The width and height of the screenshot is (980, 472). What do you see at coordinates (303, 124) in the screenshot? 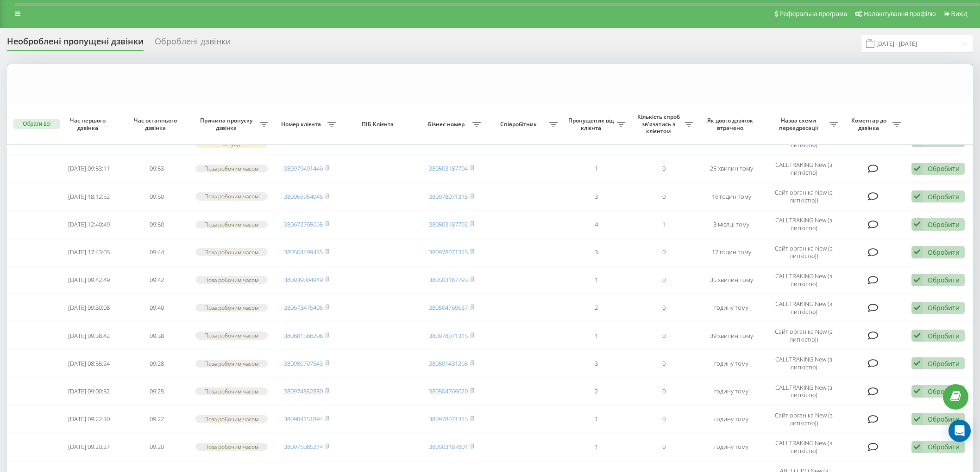
I see `span: Номер клієнта` at bounding box center [303, 124].